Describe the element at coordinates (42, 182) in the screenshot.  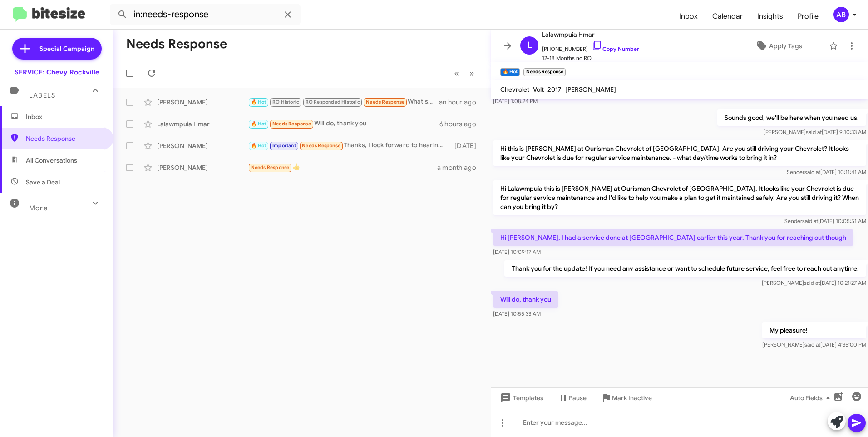
I see `span: Save a Deal` at that location.